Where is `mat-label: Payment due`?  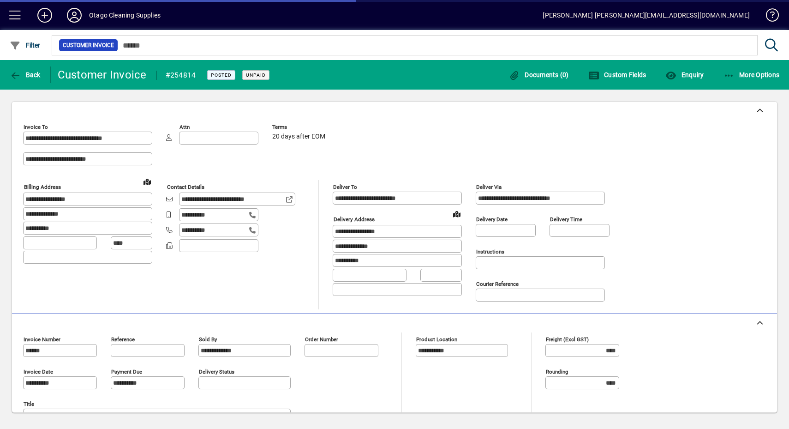
mat-label: Payment due is located at coordinates (126, 372).